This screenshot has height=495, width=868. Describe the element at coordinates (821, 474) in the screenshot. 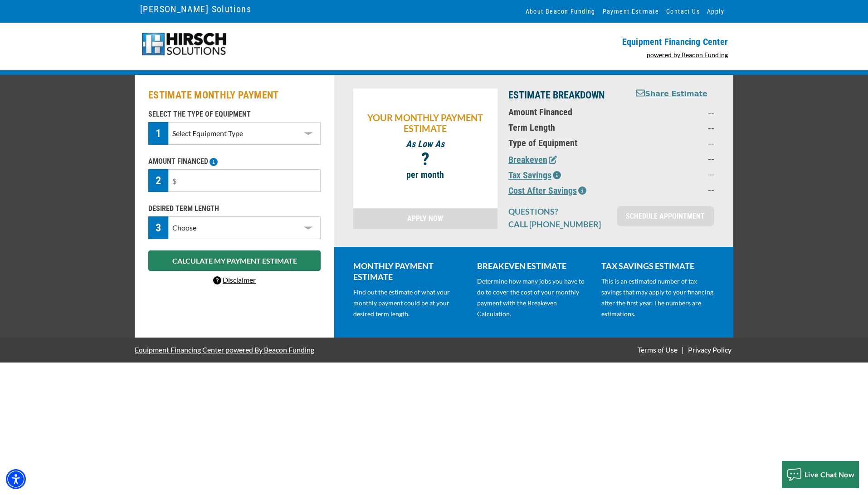

I see `button: Live Chat Now` at that location.